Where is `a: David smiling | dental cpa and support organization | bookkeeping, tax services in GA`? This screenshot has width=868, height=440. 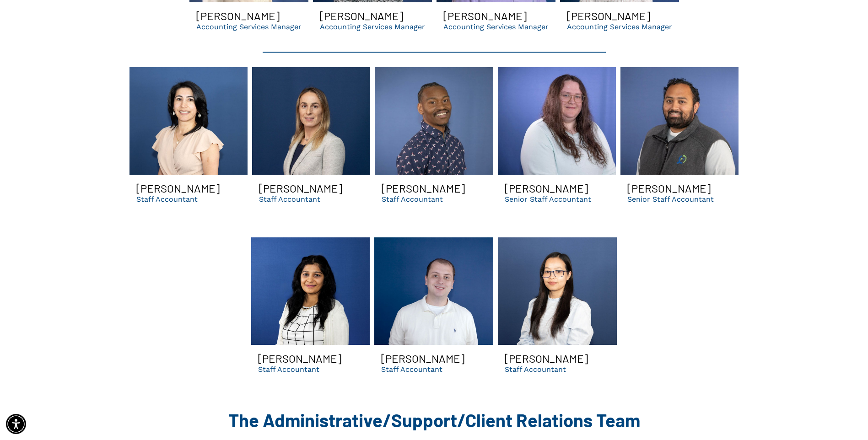 a: David smiling | dental cpa and support organization | bookkeeping, tax services in GA is located at coordinates (434, 121).